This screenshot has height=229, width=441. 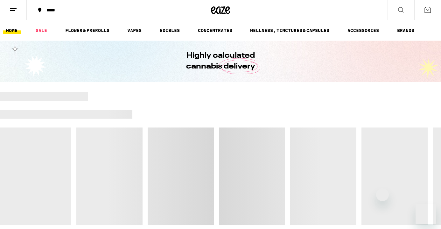 I want to click on h1: Highly calculated cannabis delivery, so click(x=220, y=61).